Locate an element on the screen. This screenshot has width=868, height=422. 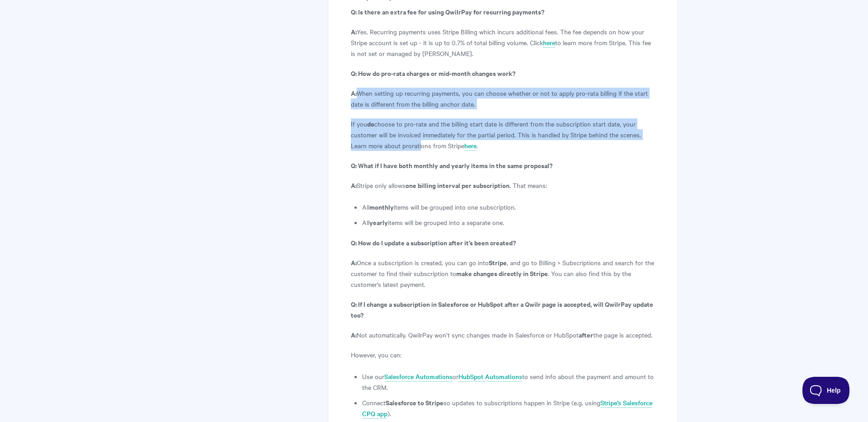
strong: yearly is located at coordinates (378, 222).